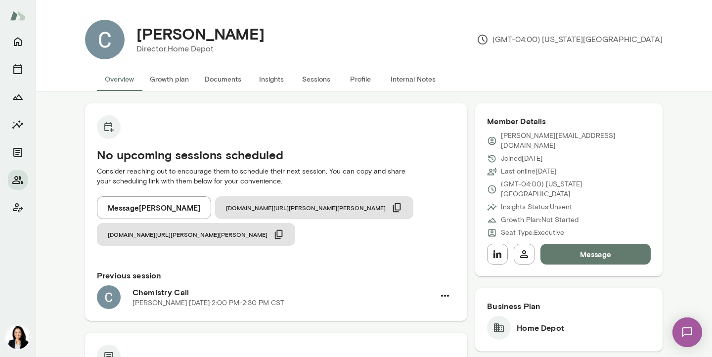 The image size is (712, 357). Describe the element at coordinates (18, 42) in the screenshot. I see `button: Home` at that location.